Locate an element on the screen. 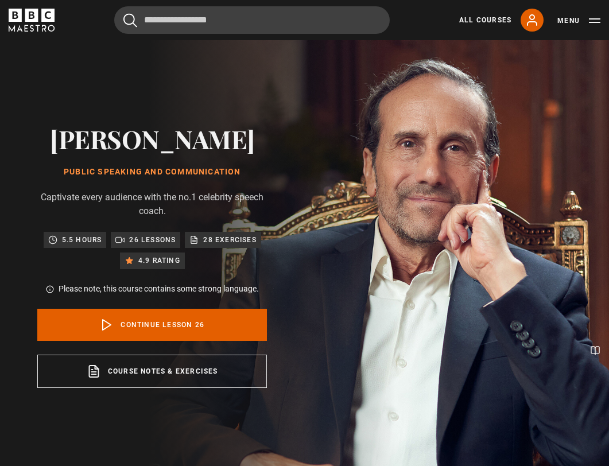  p: 4.9 rating is located at coordinates (159, 261).